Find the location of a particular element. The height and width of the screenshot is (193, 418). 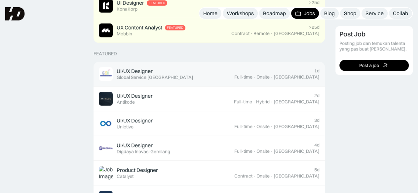

div: 2d is located at coordinates (317, 95).